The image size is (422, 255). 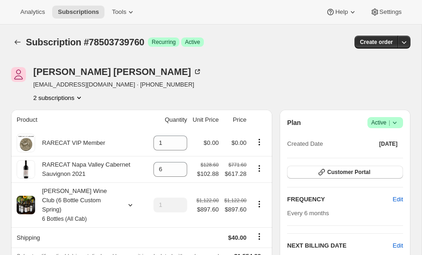 I want to click on span: $40.00, so click(x=238, y=237).